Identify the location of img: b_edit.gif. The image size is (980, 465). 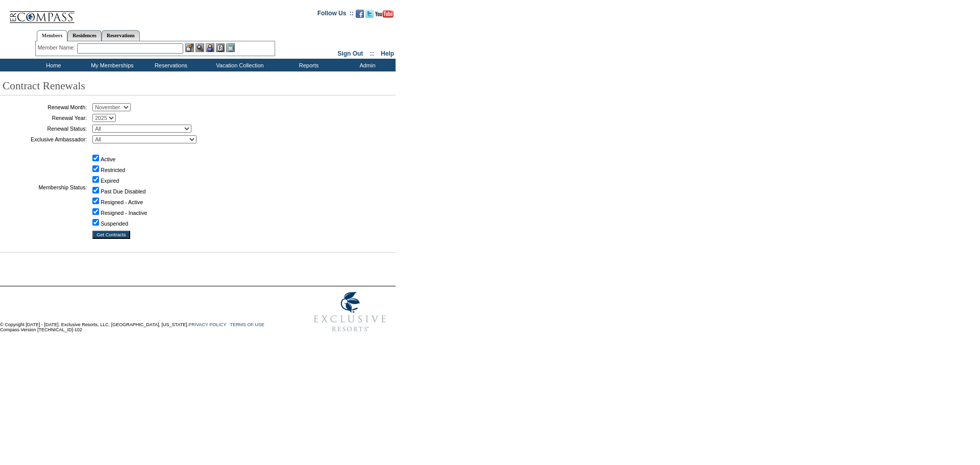
(189, 47).